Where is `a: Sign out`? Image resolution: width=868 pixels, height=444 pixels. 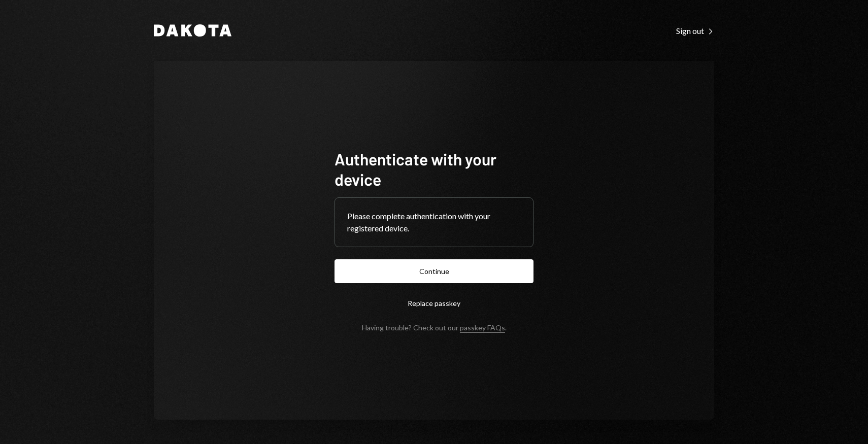 a: Sign out is located at coordinates (695, 31).